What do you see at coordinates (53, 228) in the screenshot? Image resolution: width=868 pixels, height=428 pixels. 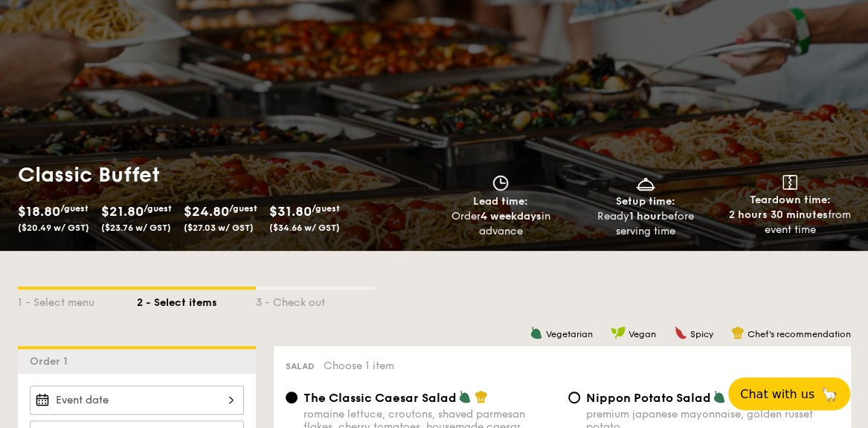 I see `span: ($20.49 w/ GST)` at bounding box center [53, 228].